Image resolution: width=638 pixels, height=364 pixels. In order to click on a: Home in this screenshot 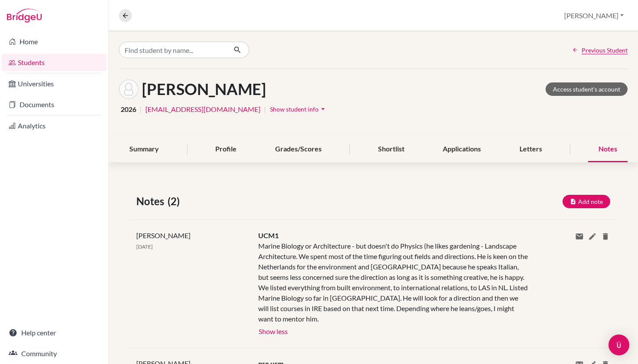, I will do `click(54, 41)`.